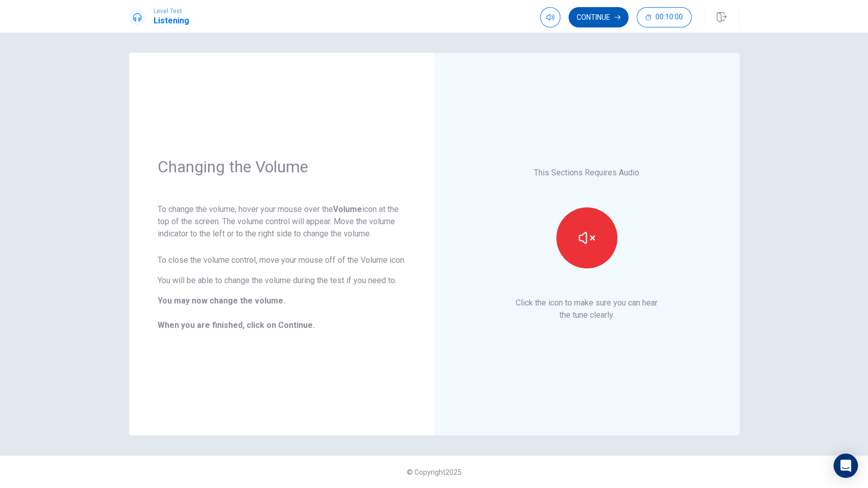 This screenshot has width=868, height=488. I want to click on strong: Volume, so click(348, 209).